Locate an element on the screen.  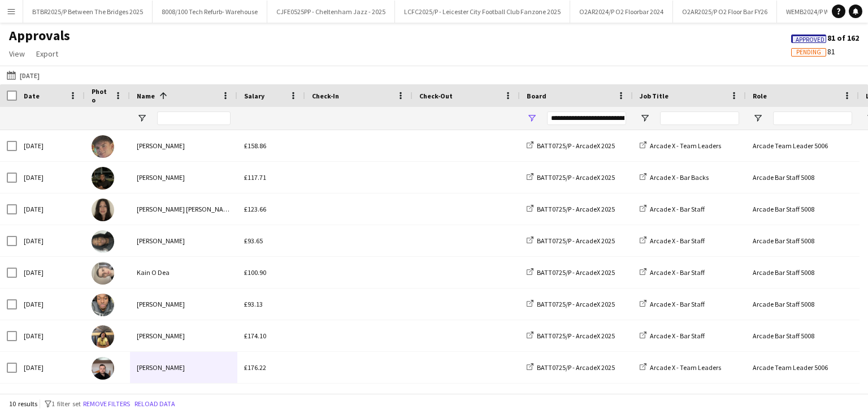
img: Alexander Swaine is located at coordinates (103, 147).